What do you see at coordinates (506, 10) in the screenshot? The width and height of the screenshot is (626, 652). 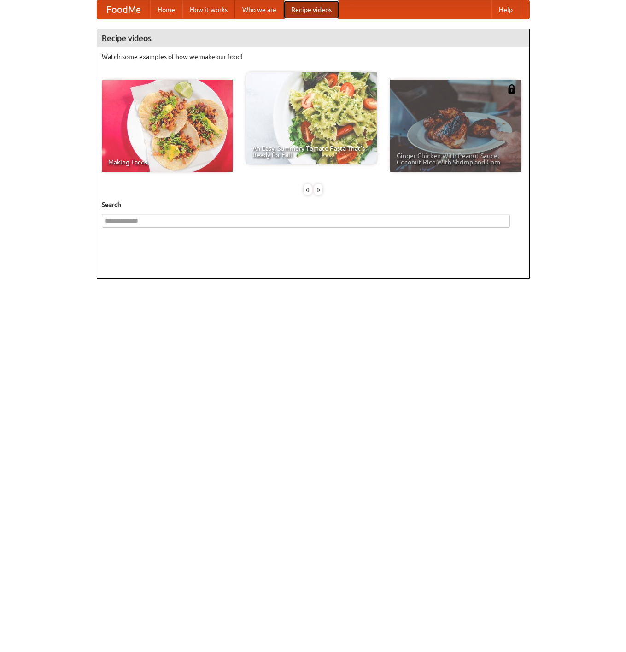 I see `a: Help` at bounding box center [506, 10].